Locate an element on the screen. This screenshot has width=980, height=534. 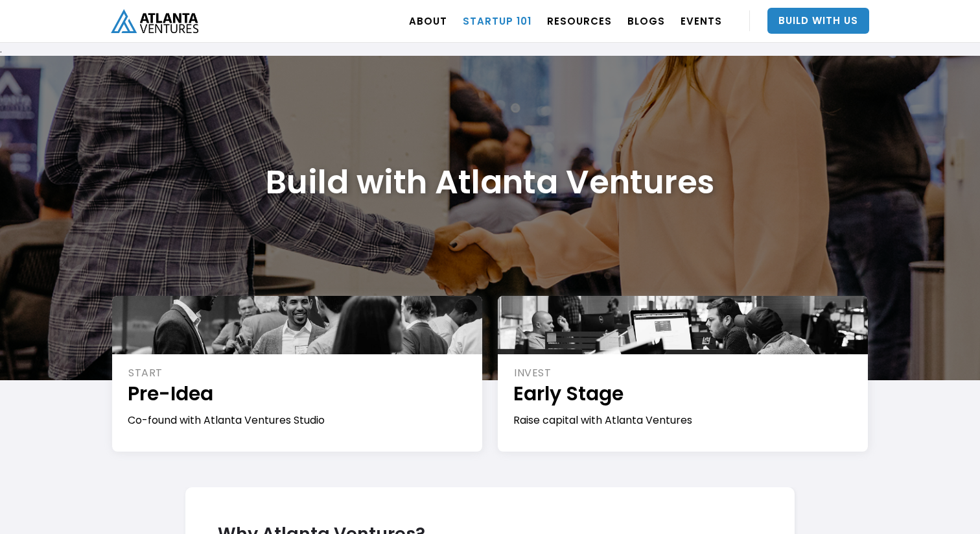
a: EVENTS is located at coordinates (701, 21).